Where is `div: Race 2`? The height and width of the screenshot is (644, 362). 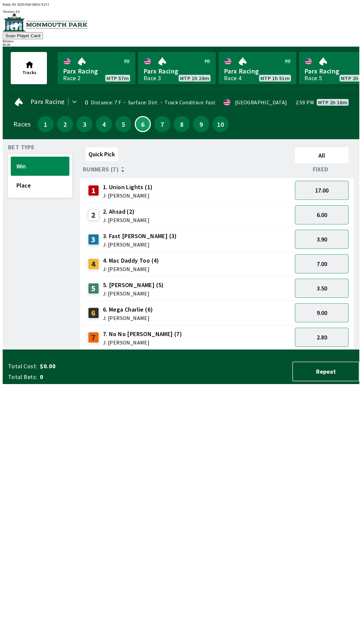 div: Race 2 is located at coordinates (72, 78).